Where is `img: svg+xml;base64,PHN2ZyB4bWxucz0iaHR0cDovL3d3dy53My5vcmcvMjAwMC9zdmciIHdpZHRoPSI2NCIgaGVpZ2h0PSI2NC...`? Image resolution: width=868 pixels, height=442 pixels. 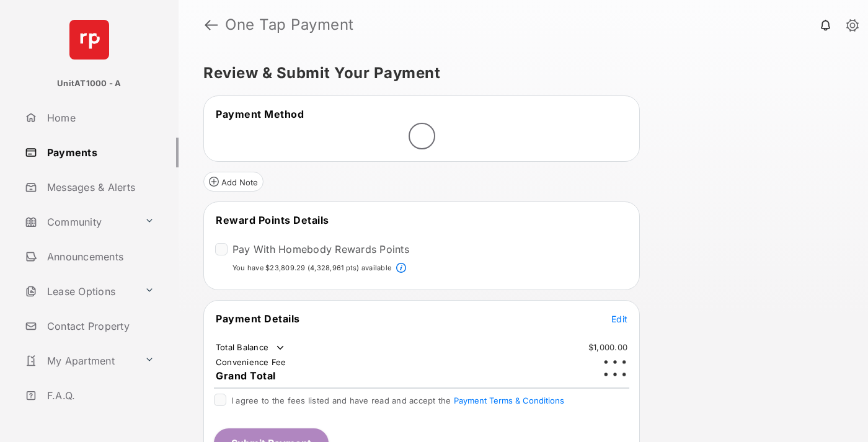 img: svg+xml;base64,PHN2ZyB4bWxucz0iaHR0cDovL3d3dy53My5vcmcvMjAwMC9zdmciIHdpZHRoPSI2NCIgaGVpZ2h0PSI2NC... is located at coordinates (90, 39).